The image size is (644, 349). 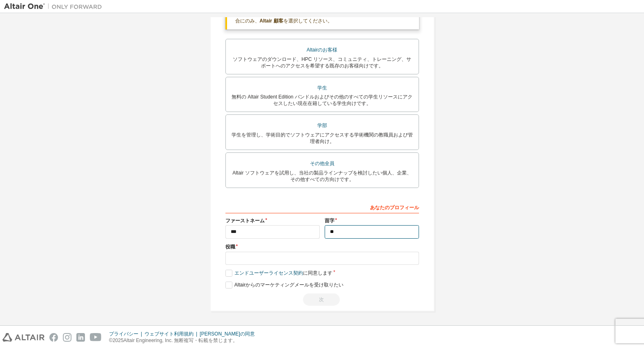 What do you see at coordinates (322, 138) in the screenshot?
I see `font: 学生を管理し、学術目的でソフトウェアにアクセスする学術機関の教職員および管理者向け。` at bounding box center [322, 138].